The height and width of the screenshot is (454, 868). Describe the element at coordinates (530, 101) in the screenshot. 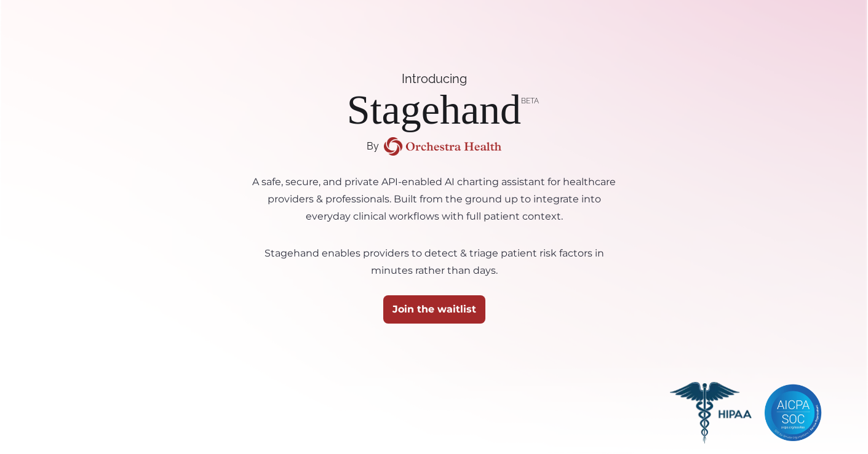

I see `h5: Beta` at that location.